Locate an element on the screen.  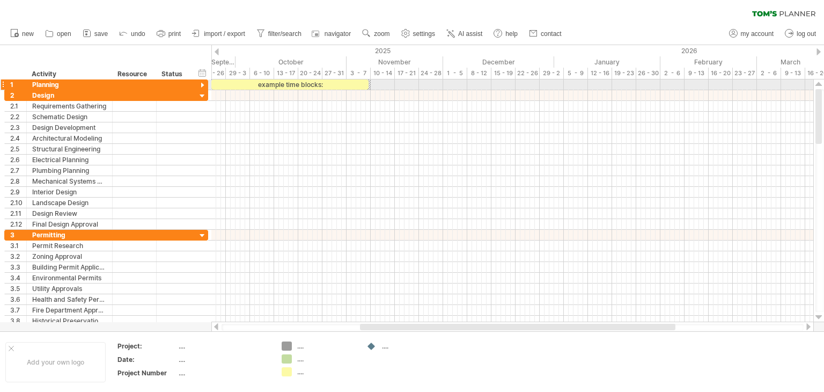
div: 29 - 2 is located at coordinates (552, 73).